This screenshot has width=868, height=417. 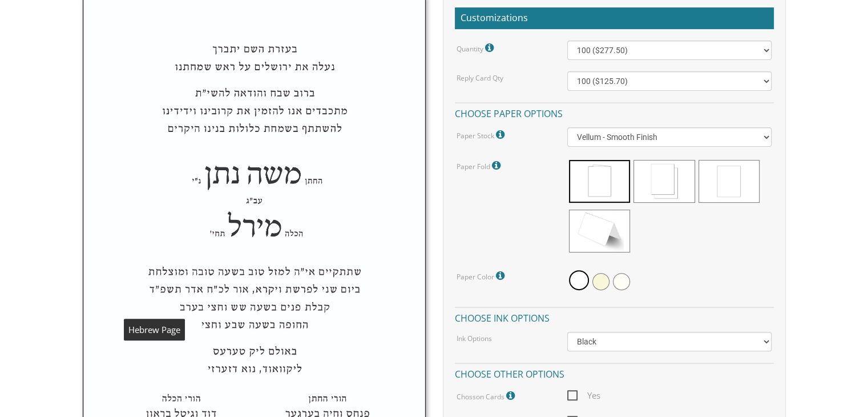 What do you see at coordinates (480, 165) in the screenshot?
I see `label: Paper Fold` at bounding box center [480, 165].